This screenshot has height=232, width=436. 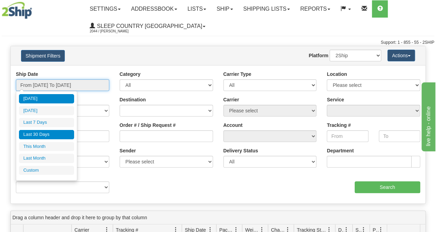 What do you see at coordinates (401, 55) in the screenshot?
I see `button: Actions` at bounding box center [401, 55].